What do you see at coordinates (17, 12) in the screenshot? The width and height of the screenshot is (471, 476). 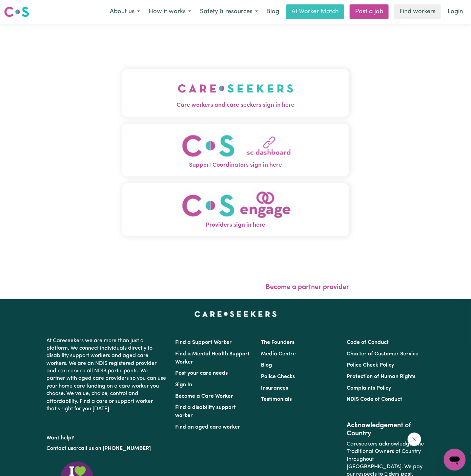 I see `a: Careseekers logo` at bounding box center [17, 12].